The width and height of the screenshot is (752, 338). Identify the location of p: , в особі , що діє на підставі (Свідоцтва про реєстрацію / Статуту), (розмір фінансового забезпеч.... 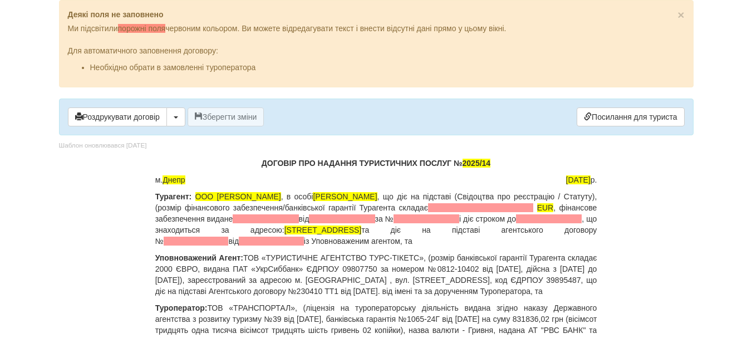
(376, 219).